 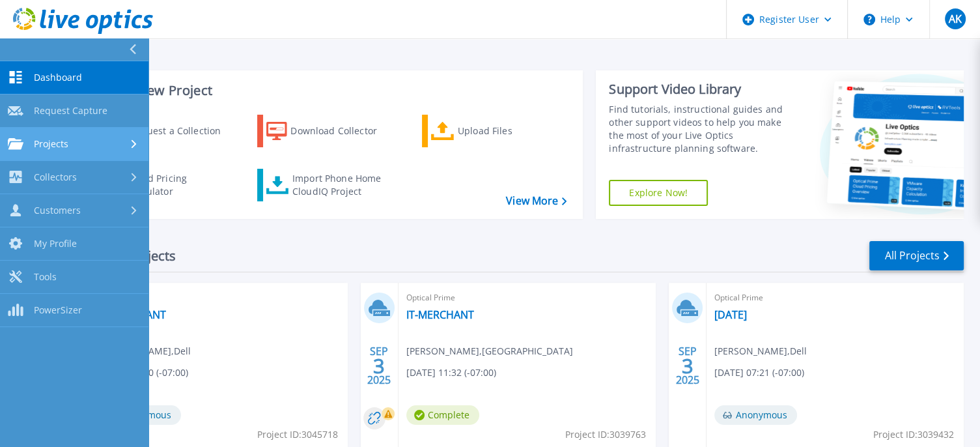 I want to click on span: Projects, so click(x=51, y=144).